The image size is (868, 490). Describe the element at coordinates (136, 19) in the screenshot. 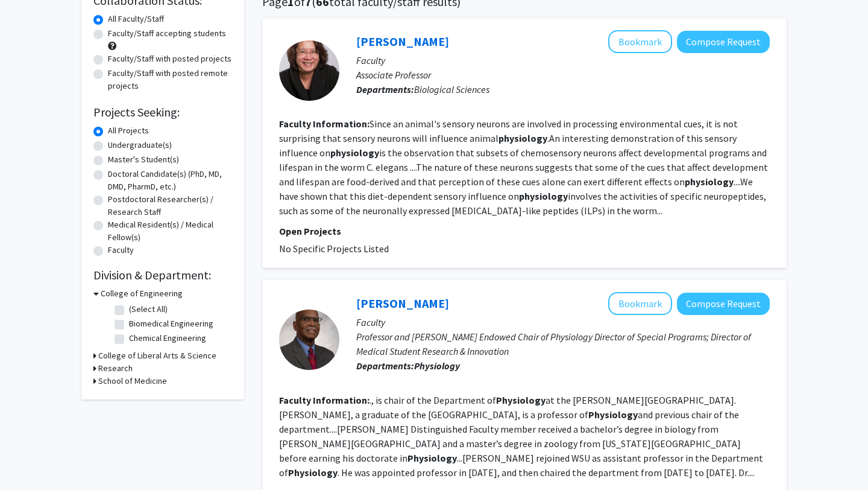

I see `label: All Faculty/Staff` at that location.